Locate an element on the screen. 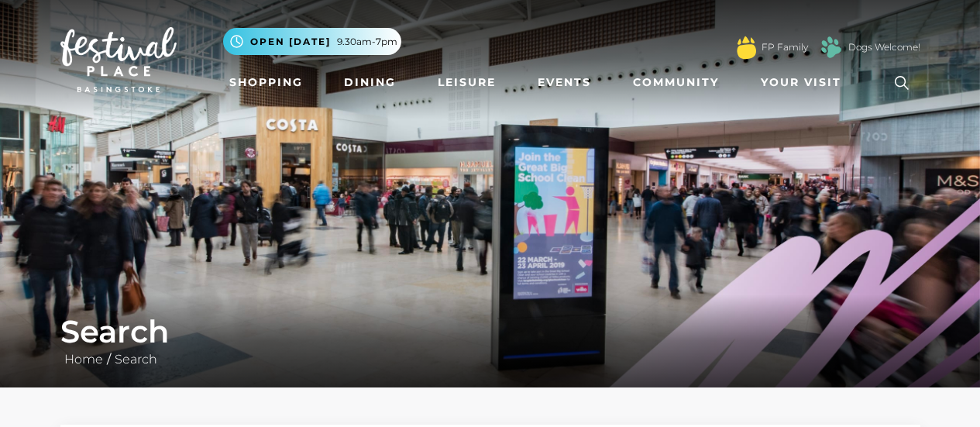 Image resolution: width=980 pixels, height=427 pixels. span: Your Visit is located at coordinates (802, 82).